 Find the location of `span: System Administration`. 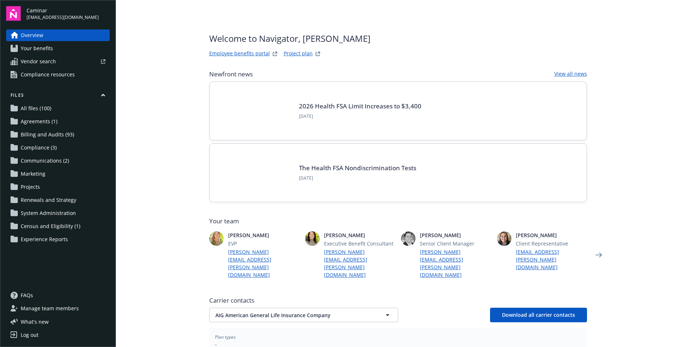

span: System Administration is located at coordinates (48, 213).